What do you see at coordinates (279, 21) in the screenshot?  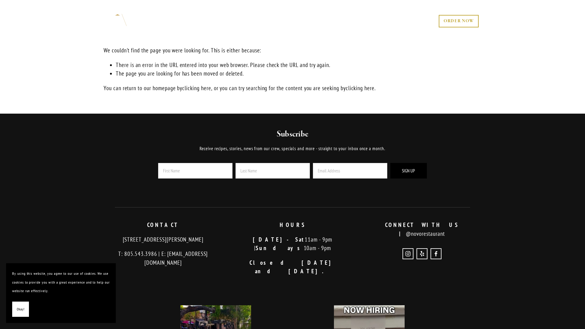 I see `a: ABOUT` at bounding box center [279, 21].